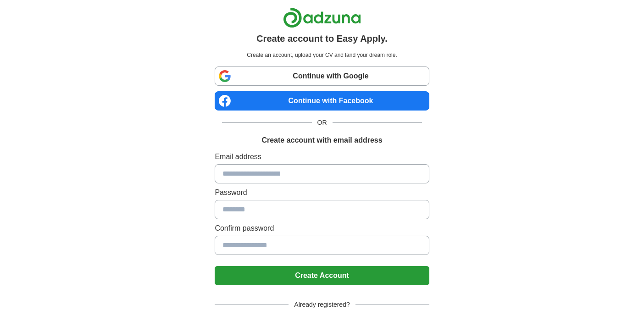  Describe the element at coordinates (322, 305) in the screenshot. I see `span: Already registered?` at that location.